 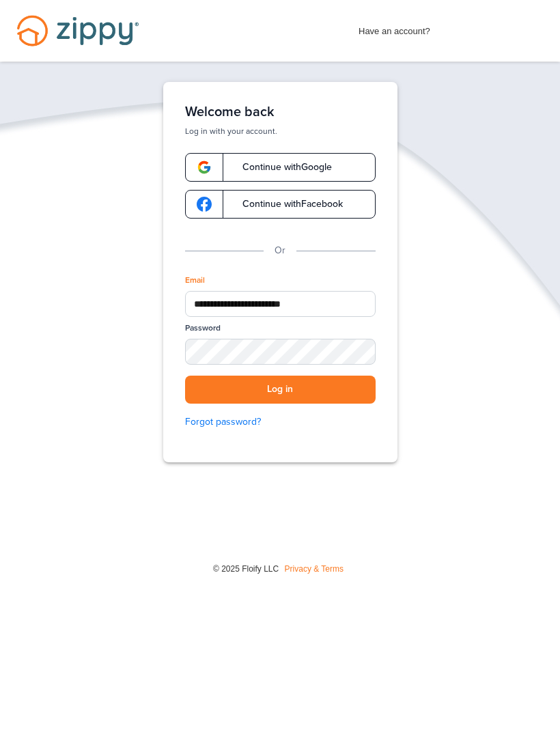 What do you see at coordinates (280, 167) in the screenshot?
I see `span: Continue with Google` at bounding box center [280, 167].